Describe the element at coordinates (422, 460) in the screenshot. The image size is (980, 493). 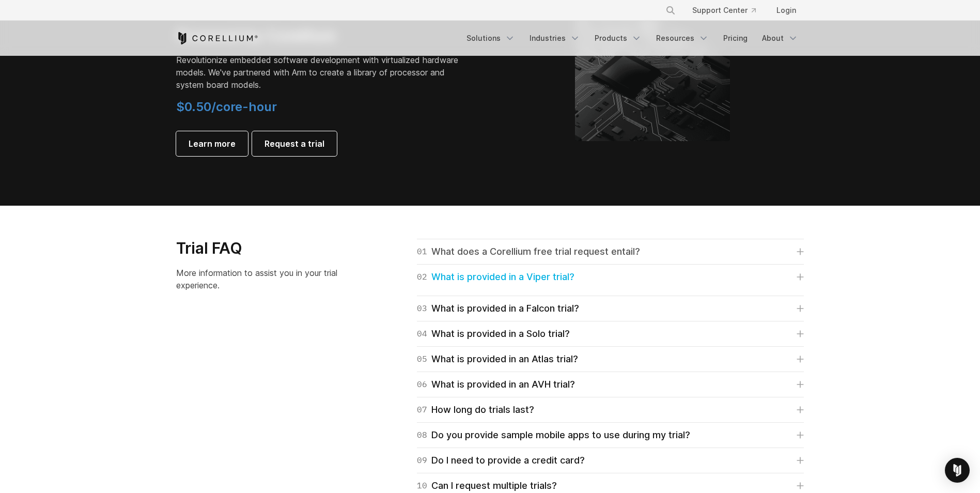
I see `span: 09` at that location.